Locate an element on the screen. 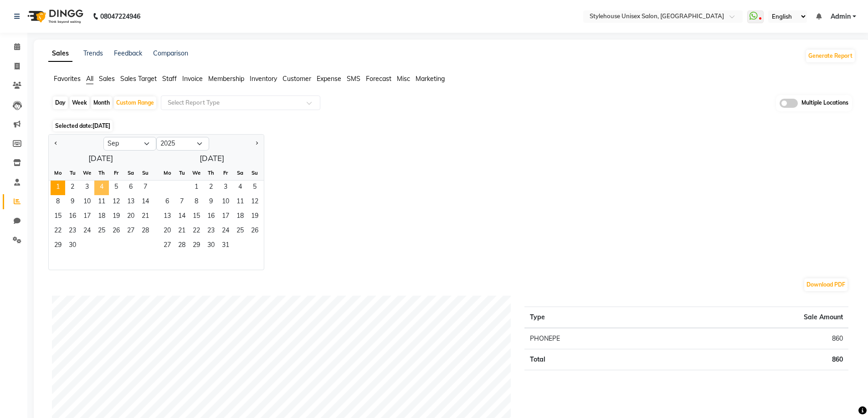 The image size is (868, 418). div: Sunday, October 12, 2025 is located at coordinates (254, 202).